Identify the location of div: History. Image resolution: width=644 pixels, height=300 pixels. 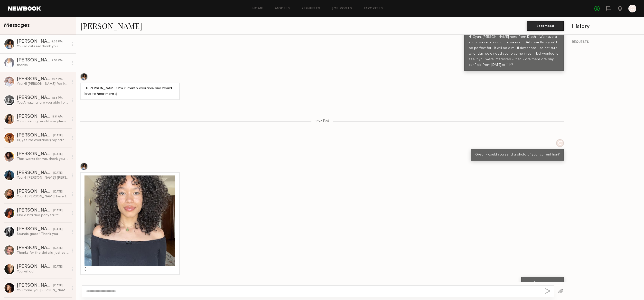
(607, 27).